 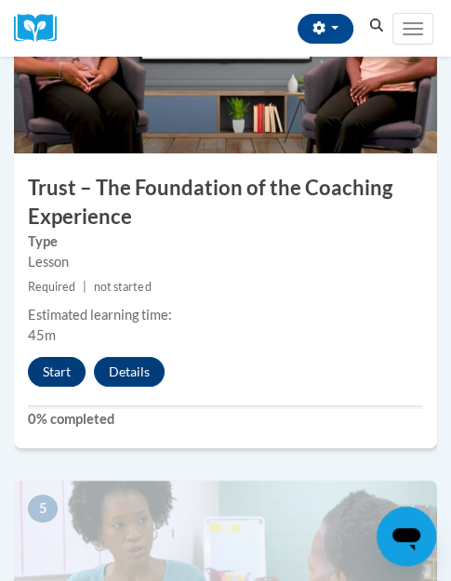 I want to click on a: Cox Campus, so click(x=42, y=28).